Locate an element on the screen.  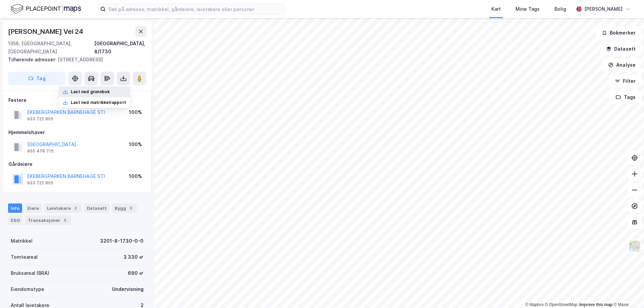
button: Tag is located at coordinates (37, 78).